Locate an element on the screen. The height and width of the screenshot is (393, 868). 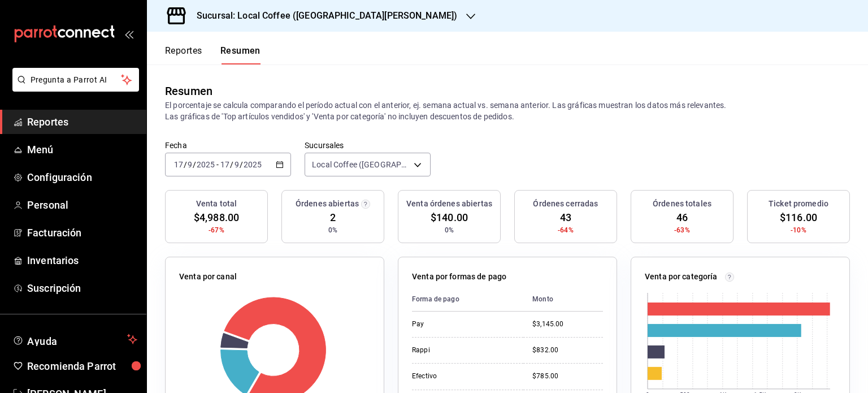
p: El porcentaje se calcula comparando el período actual con el anterior, ej. semana actual vs. sema... is located at coordinates (507, 111).